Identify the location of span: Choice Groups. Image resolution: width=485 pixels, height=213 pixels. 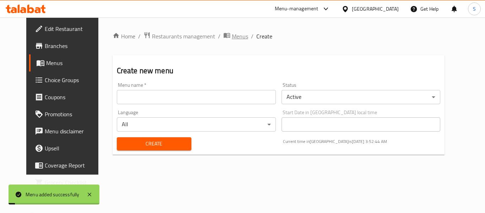
(73, 80).